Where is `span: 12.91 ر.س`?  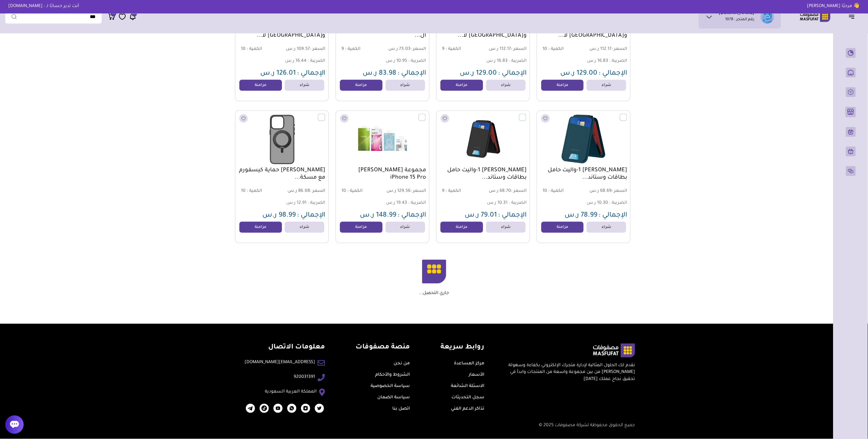 span: 12.91 ر.س is located at coordinates (296, 203).